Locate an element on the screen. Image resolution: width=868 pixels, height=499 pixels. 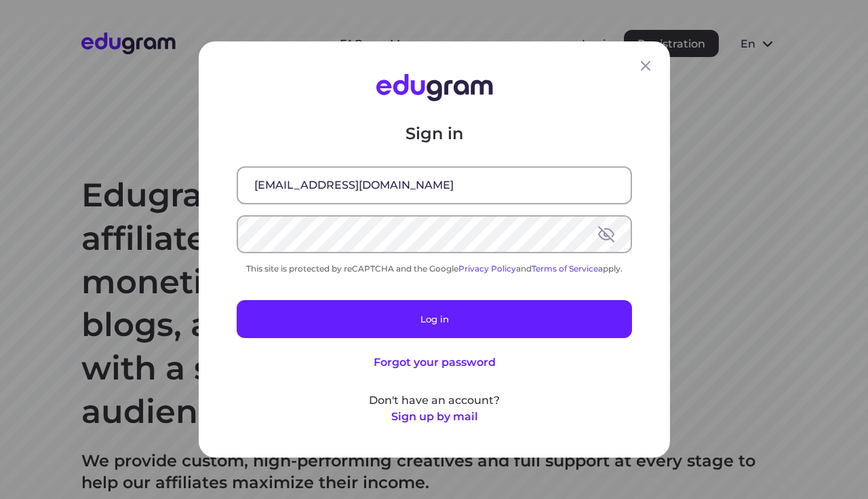
div: This site is protected by reCAPTCHA and the Google and apply. is located at coordinates (434, 268).